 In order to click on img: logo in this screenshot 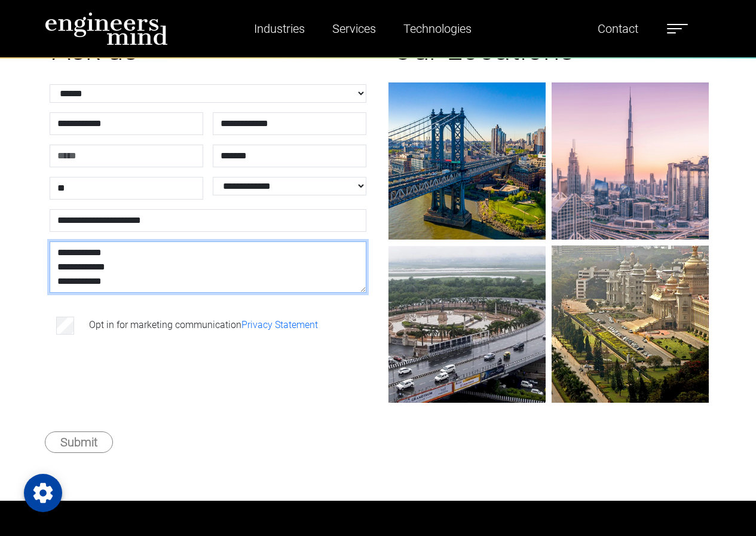, I will do `click(106, 29)`.